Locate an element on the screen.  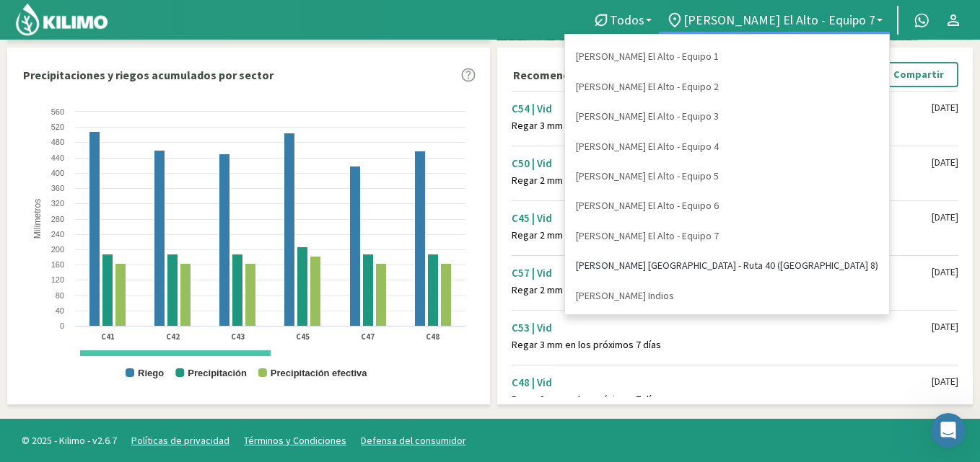
text: Milímetros is located at coordinates (37, 218).